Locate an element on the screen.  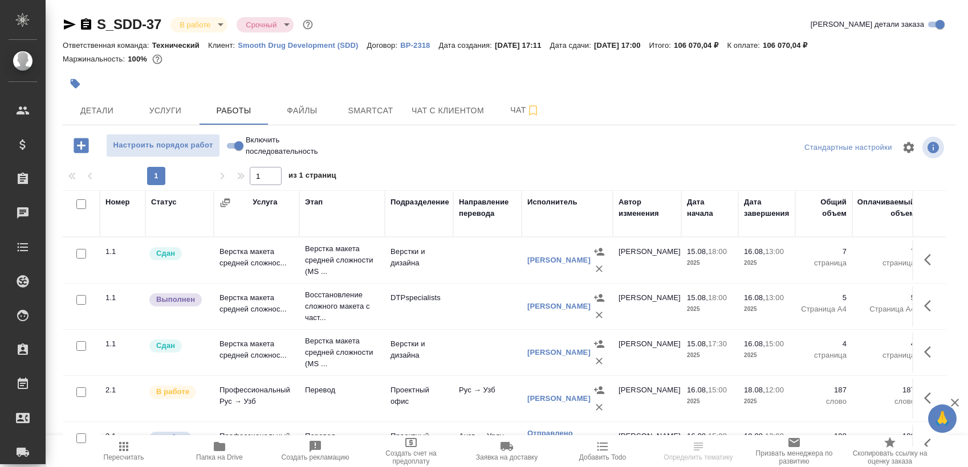
button: Добавить тэг is located at coordinates (75, 84).